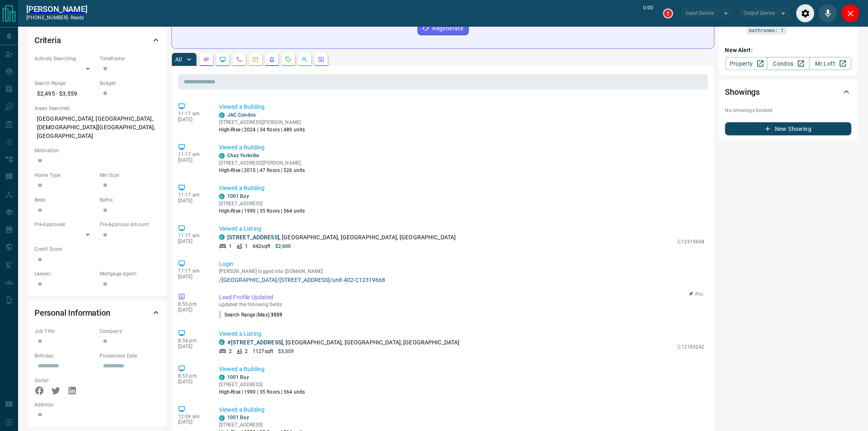  Describe the element at coordinates (130, 331) in the screenshot. I see `p: Company:` at that location.